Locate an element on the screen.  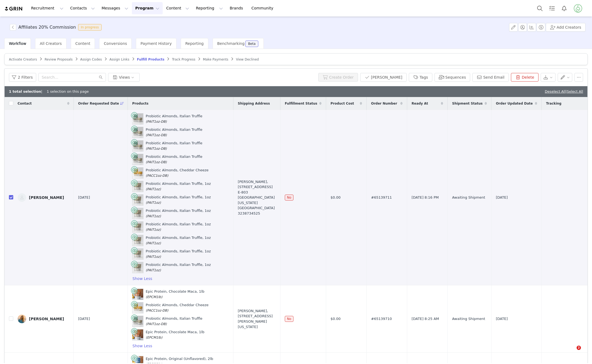
span: Review Proposals is located at coordinates (59, 60).